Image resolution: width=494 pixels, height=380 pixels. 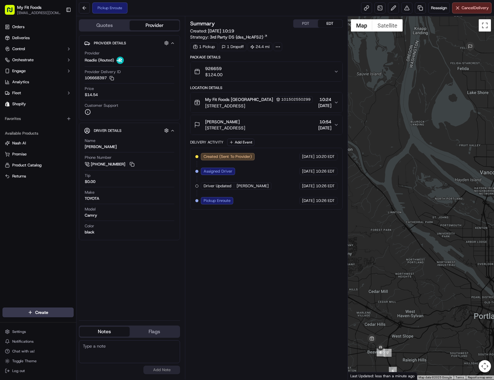 I want to click on span: Map data ©2025 Google, so click(x=435, y=377).